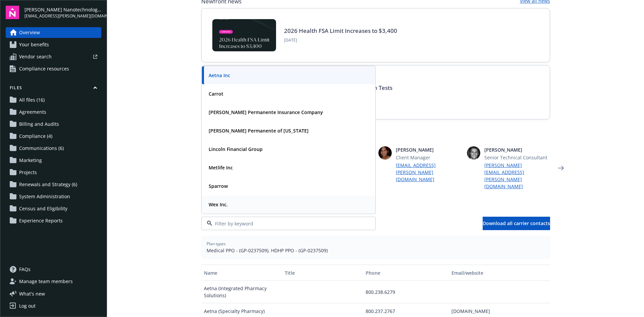 This screenshot has height=317, width=644. What do you see at coordinates (29, 32) in the screenshot?
I see `span: Overview` at bounding box center [29, 32].